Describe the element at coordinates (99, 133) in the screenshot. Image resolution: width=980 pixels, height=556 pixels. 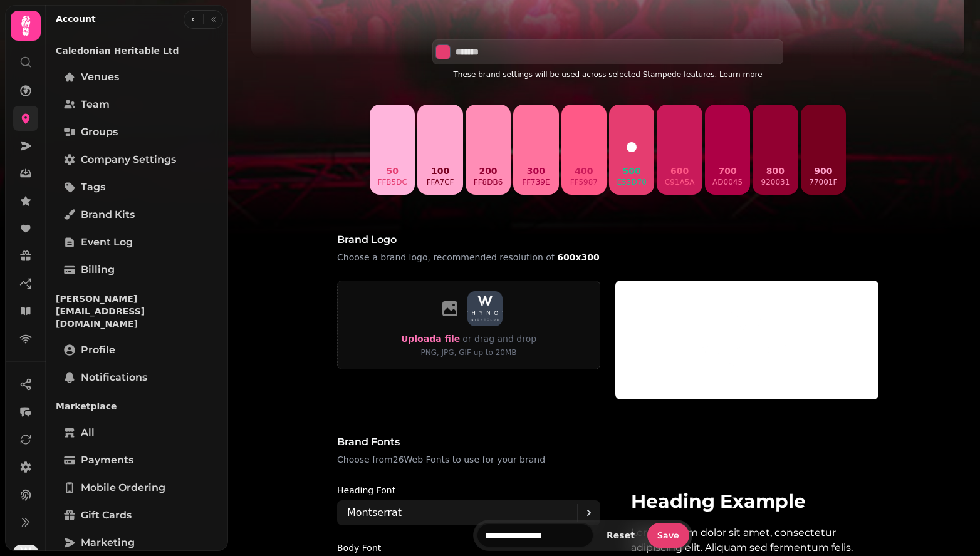
I see `span: Groups` at that location.